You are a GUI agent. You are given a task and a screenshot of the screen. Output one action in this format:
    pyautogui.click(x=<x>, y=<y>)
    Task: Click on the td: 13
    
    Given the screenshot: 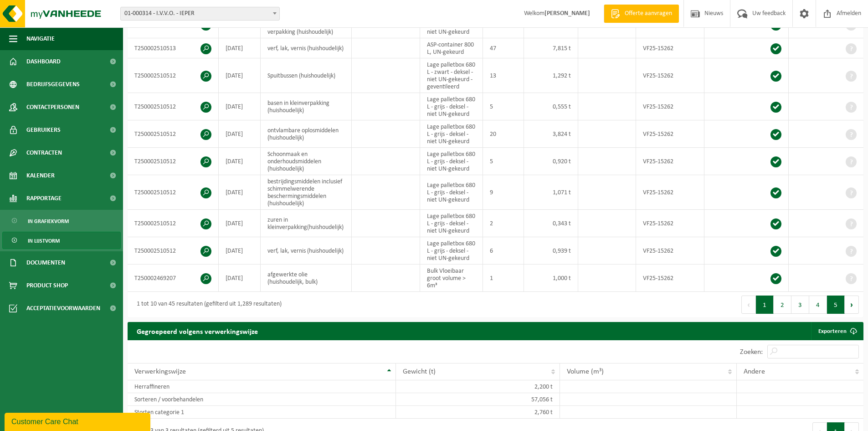 What is the action you would take?
    pyautogui.click(x=504, y=76)
    